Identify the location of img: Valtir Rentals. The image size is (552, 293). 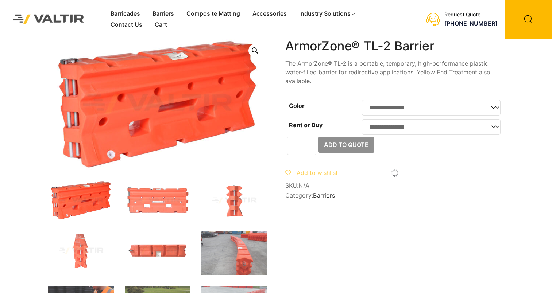
(49, 19).